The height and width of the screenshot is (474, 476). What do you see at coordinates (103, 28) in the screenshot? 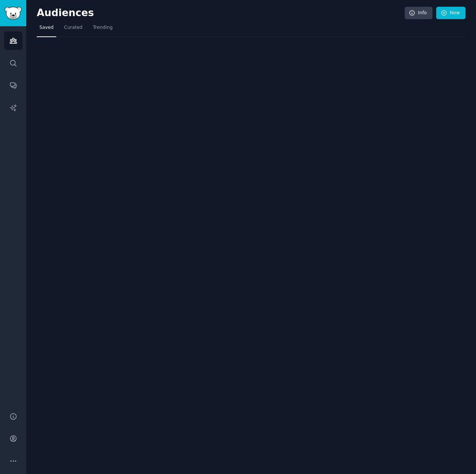
I see `span: Trending` at bounding box center [103, 28].